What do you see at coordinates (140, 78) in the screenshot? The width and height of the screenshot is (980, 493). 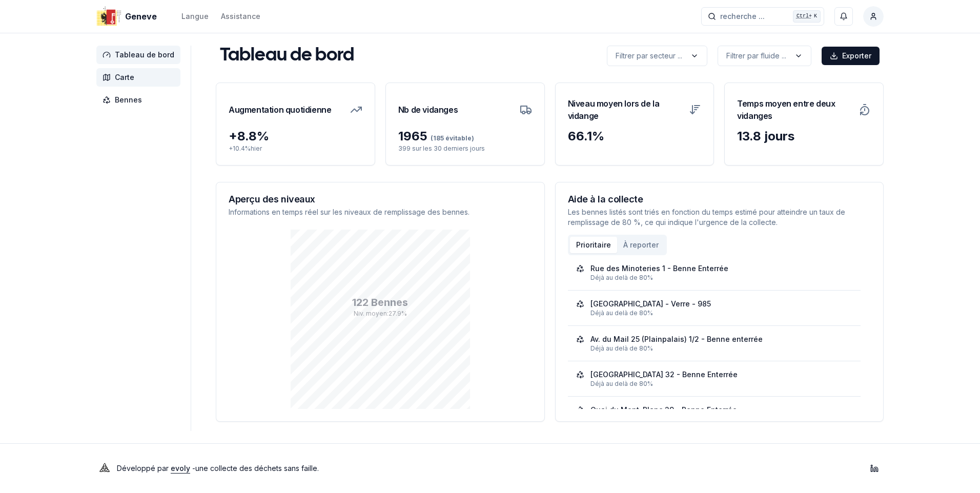 I see `a: Carte` at bounding box center [140, 78].